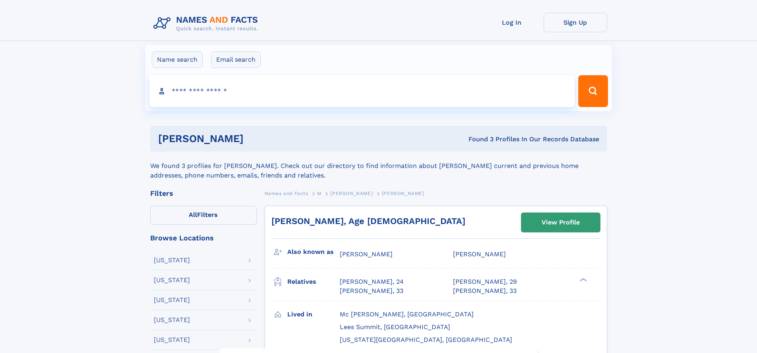 The image size is (757, 353). Describe the element at coordinates (287, 193) in the screenshot. I see `a: Names and Facts` at that location.